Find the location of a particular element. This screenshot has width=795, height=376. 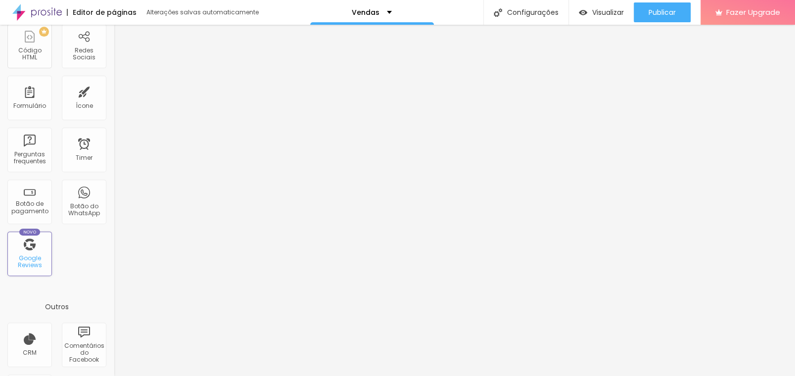

div: Perguntas frequentes is located at coordinates (29, 158).